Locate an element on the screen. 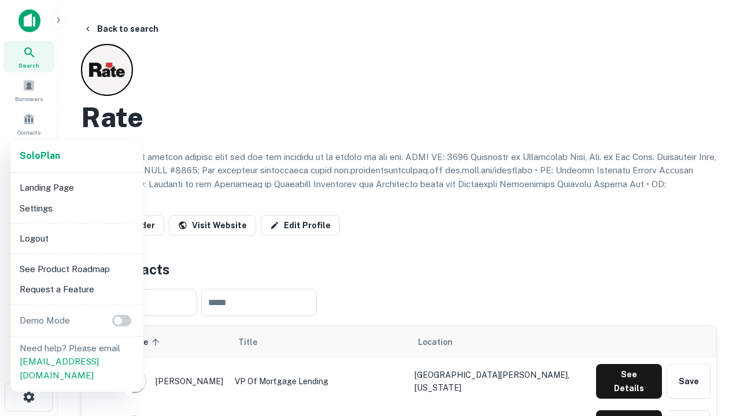 Image resolution: width=740 pixels, height=416 pixels. li: Logout is located at coordinates (77, 239).